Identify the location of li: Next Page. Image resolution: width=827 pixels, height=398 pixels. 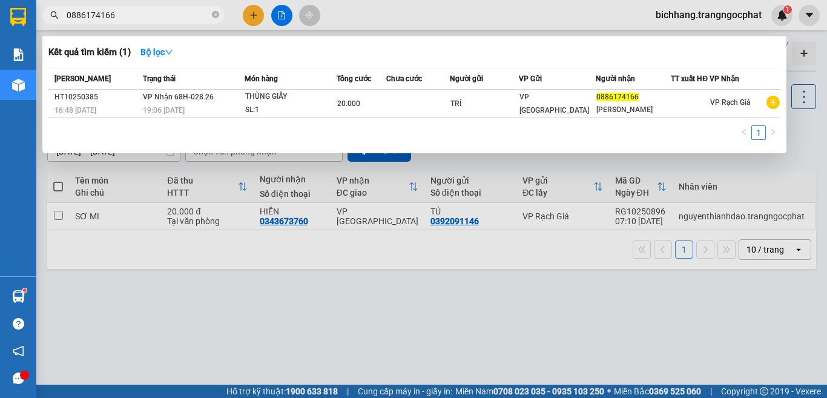
(773, 133).